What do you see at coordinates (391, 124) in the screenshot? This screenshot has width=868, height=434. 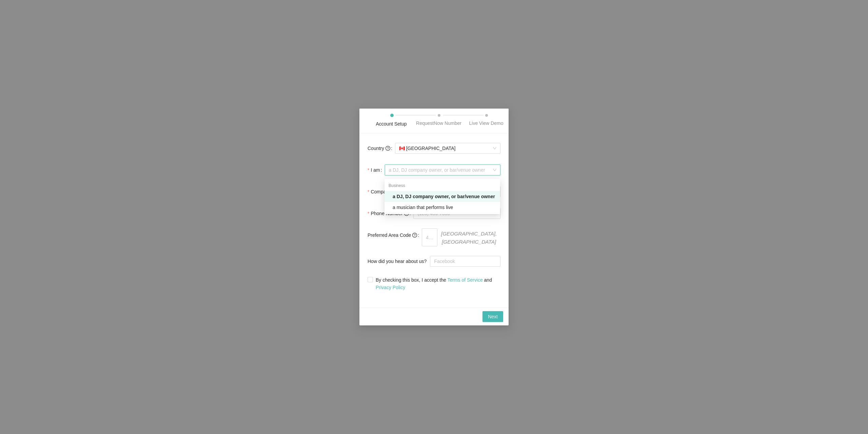 I see `div: Account Setup` at bounding box center [391, 124].